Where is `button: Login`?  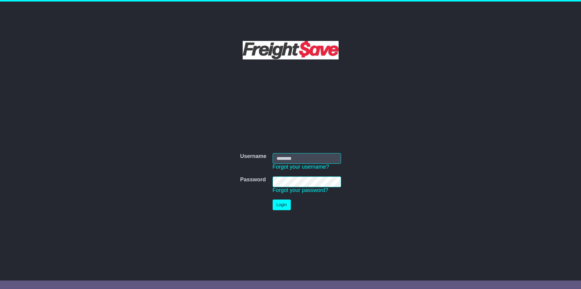
button: Login is located at coordinates (282, 204).